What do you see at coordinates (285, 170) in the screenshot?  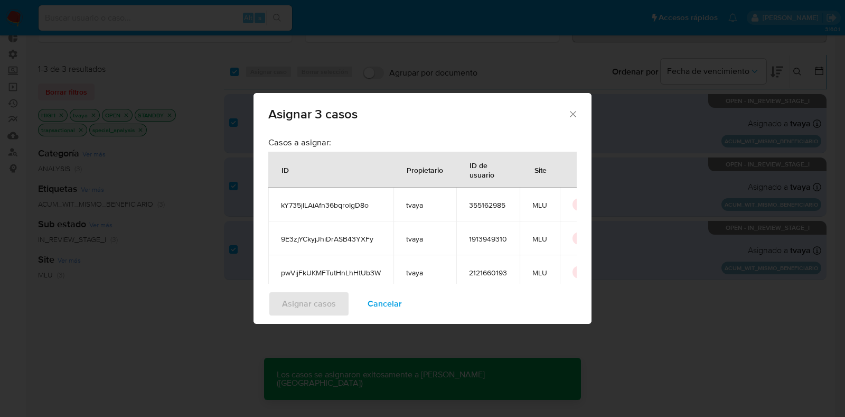 I see `div: ID` at bounding box center [285, 170].